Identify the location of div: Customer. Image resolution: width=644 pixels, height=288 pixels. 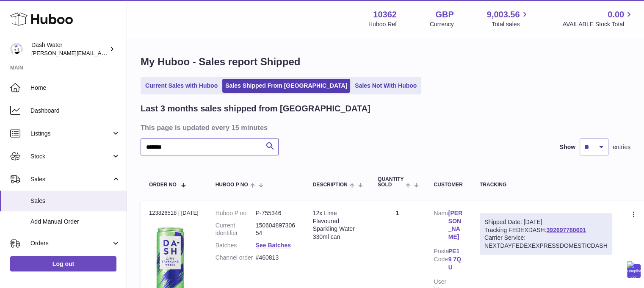
(448, 185).